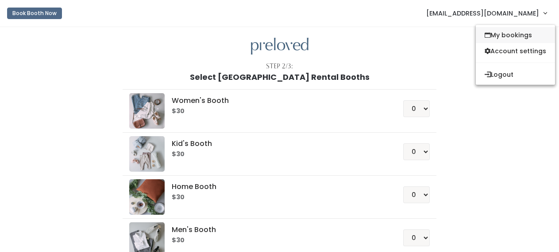 The height and width of the screenshot is (252, 559). I want to click on a: Account settings, so click(515, 51).